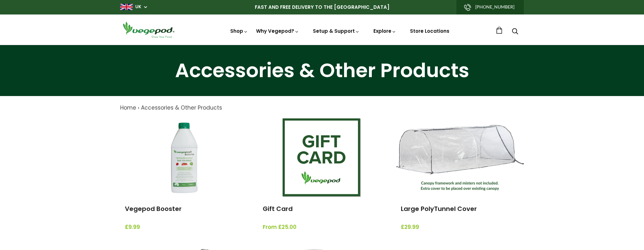 Image resolution: width=644 pixels, height=250 pixels. What do you see at coordinates (515, 32) in the screenshot?
I see `a: Search` at bounding box center [515, 32].